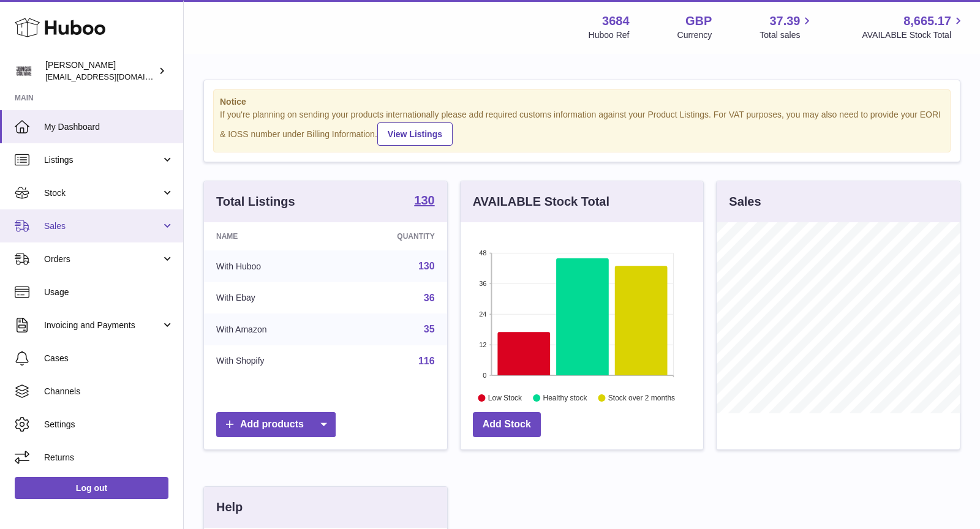 The width and height of the screenshot is (980, 529). What do you see at coordinates (109, 458) in the screenshot?
I see `span: Returns` at bounding box center [109, 458].